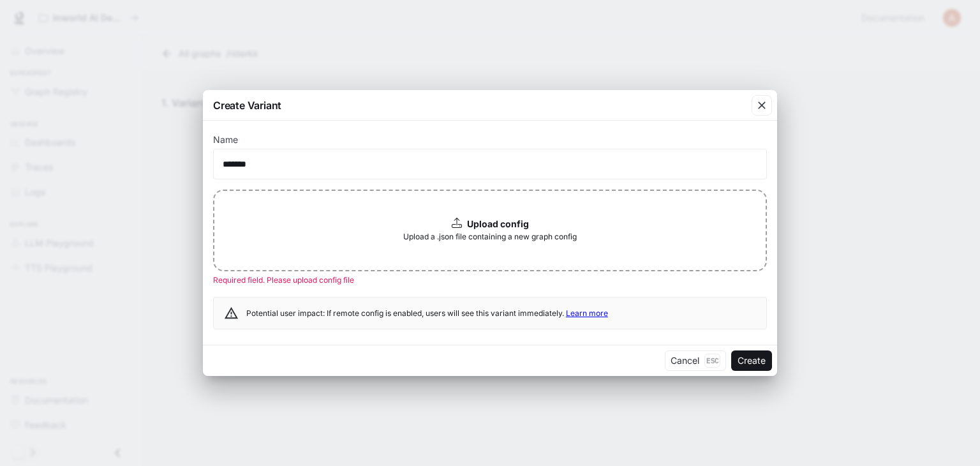 The width and height of the screenshot is (980, 466). Describe the element at coordinates (283, 280) in the screenshot. I see `span: Required field. Please upload config file` at that location.